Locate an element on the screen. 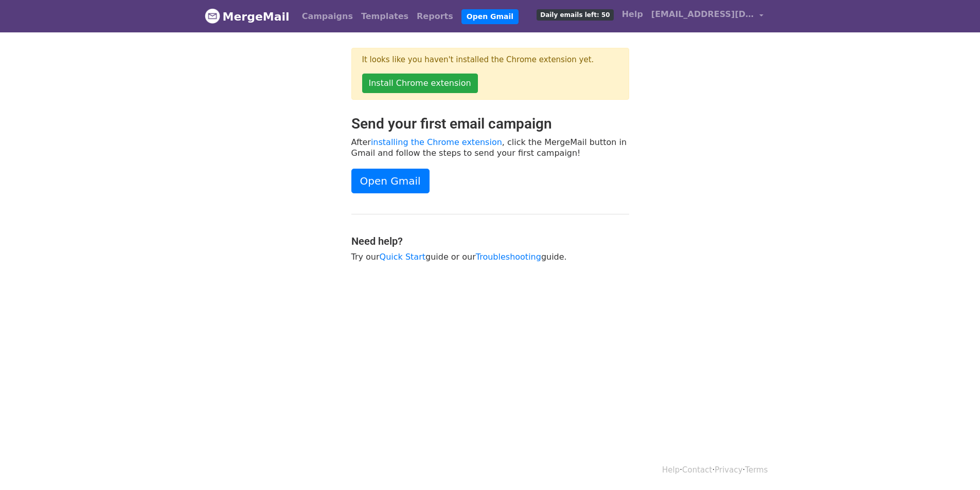  p: After , click the MergeMail button in Gmail and follow the steps to send your first campaign! is located at coordinates (490, 148).